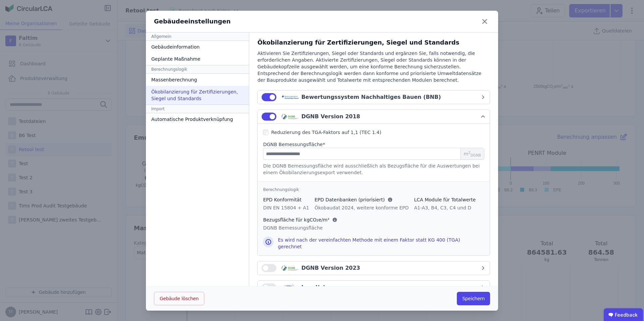 This screenshot has width=644, height=321. Describe the element at coordinates (286, 200) in the screenshot. I see `div: EPD Konformität` at that location.